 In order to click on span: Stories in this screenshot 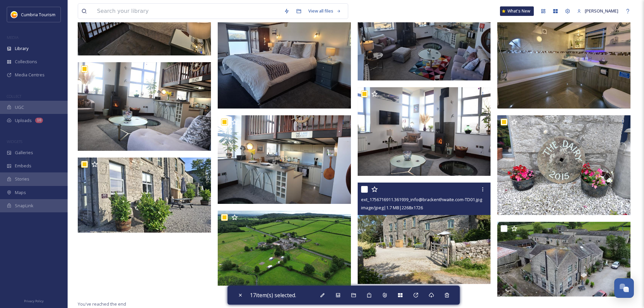, I will do `click(22, 179)`.